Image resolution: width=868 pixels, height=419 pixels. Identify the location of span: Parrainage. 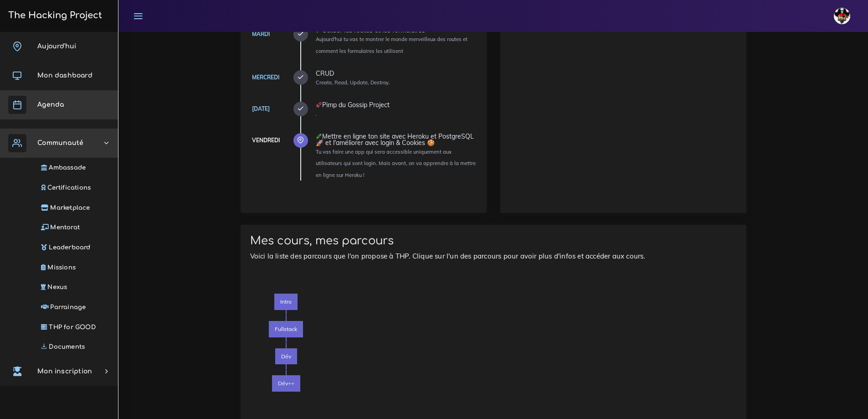
(68, 307).